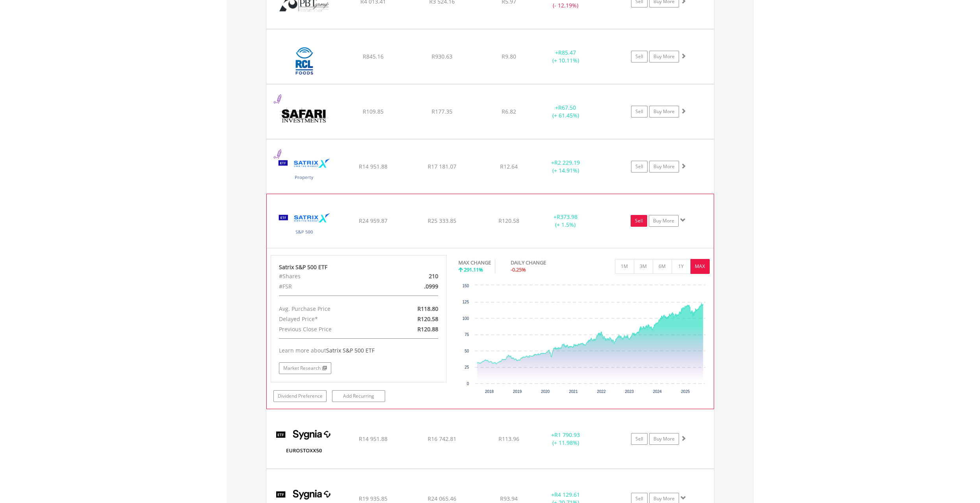  I want to click on svg: Interactive chart, so click(583, 340).